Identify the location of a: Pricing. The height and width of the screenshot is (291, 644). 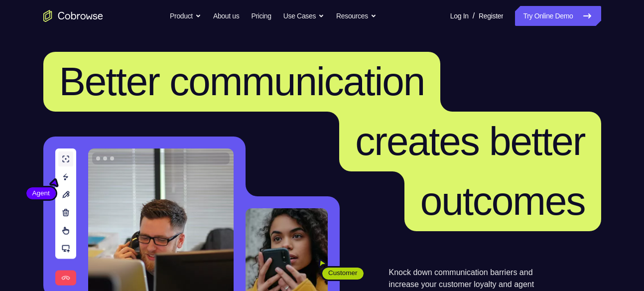
(261, 16).